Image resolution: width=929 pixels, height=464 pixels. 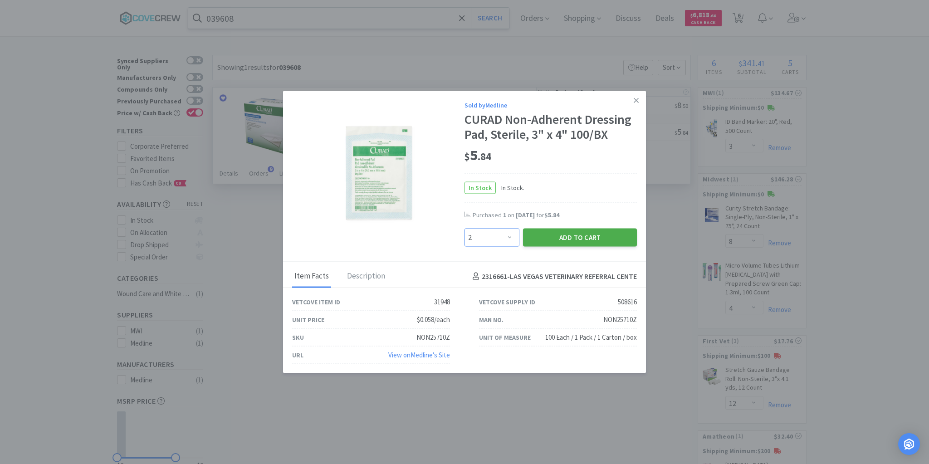 What do you see at coordinates (580, 238) in the screenshot?
I see `button: Add to Cart` at bounding box center [580, 238].